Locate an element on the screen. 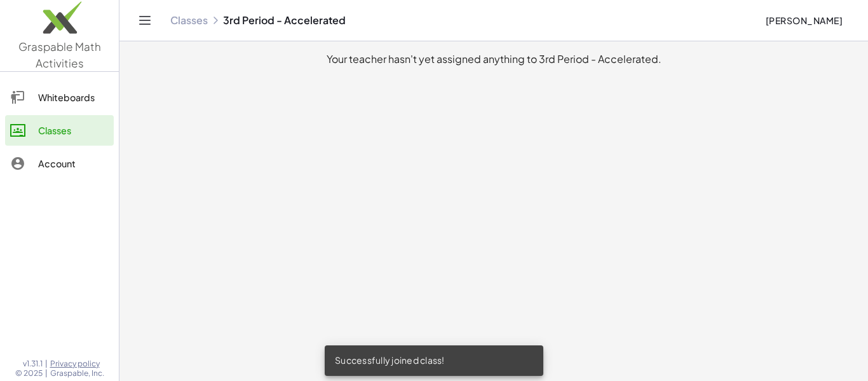 Image resolution: width=868 pixels, height=381 pixels. a: Privacy policy is located at coordinates (77, 364).